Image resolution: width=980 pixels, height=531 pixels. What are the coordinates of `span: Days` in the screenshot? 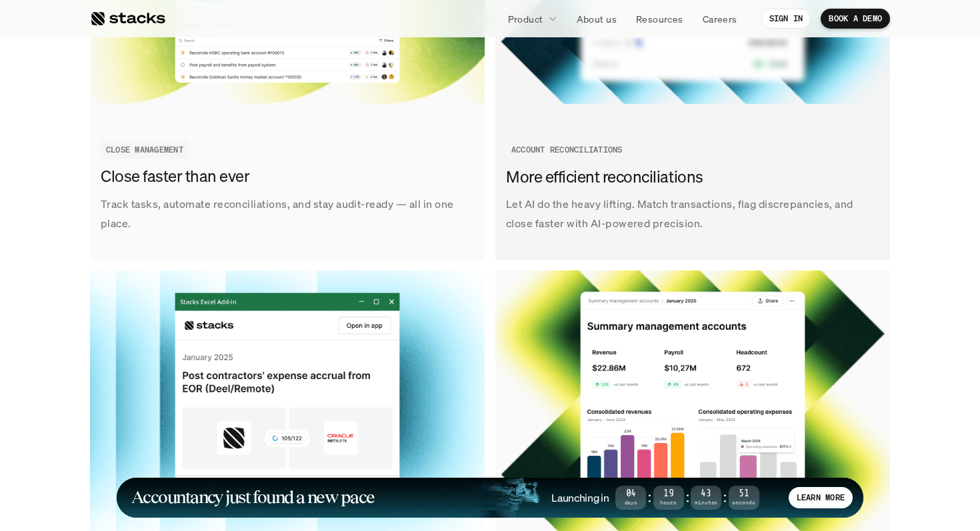 It's located at (631, 503).